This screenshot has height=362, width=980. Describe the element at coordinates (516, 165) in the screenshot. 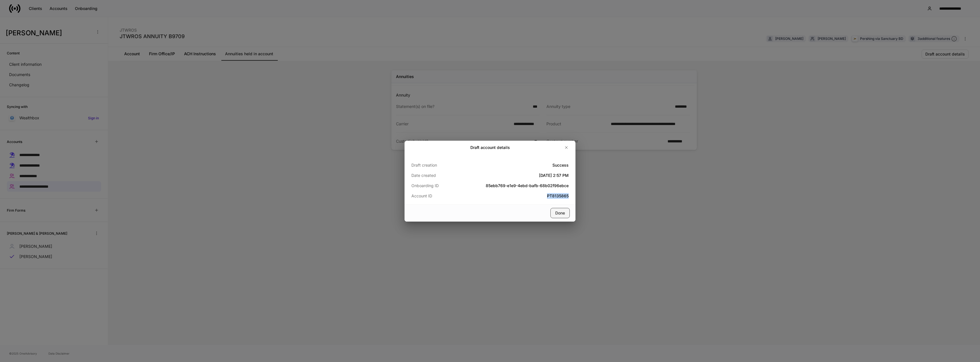

I see `h5: Success` at that location.